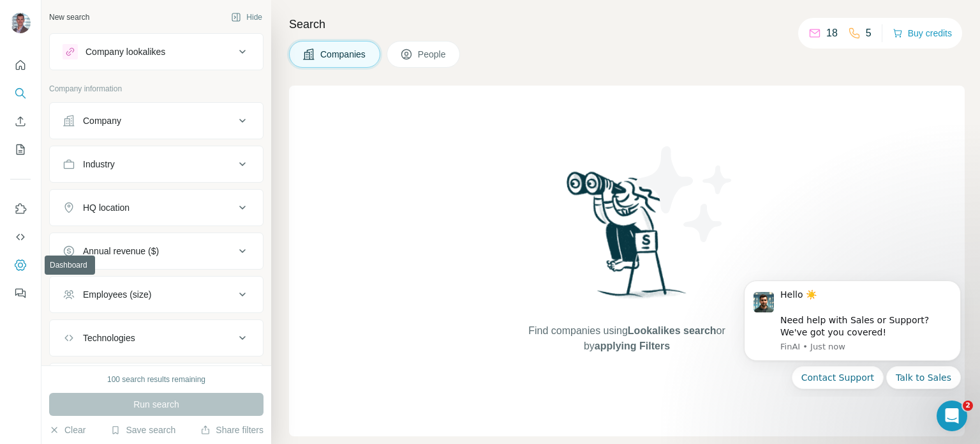  What do you see at coordinates (102, 121) in the screenshot?
I see `div: Company` at bounding box center [102, 121].